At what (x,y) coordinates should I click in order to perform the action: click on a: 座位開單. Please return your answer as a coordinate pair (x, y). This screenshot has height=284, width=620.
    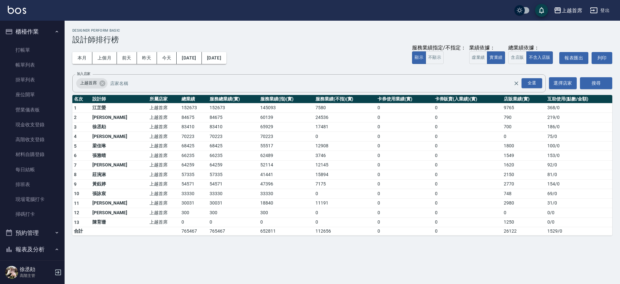
    Looking at the image, I should click on (32, 95).